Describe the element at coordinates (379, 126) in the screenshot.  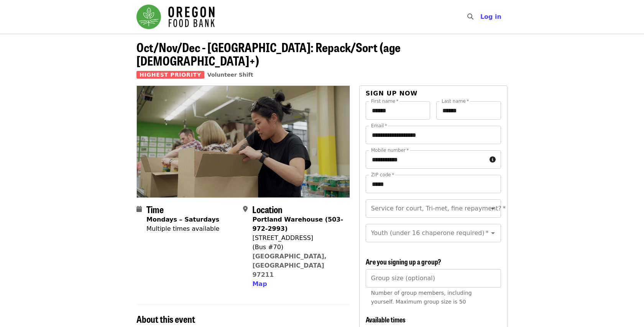
I see `label: Email` at that location.